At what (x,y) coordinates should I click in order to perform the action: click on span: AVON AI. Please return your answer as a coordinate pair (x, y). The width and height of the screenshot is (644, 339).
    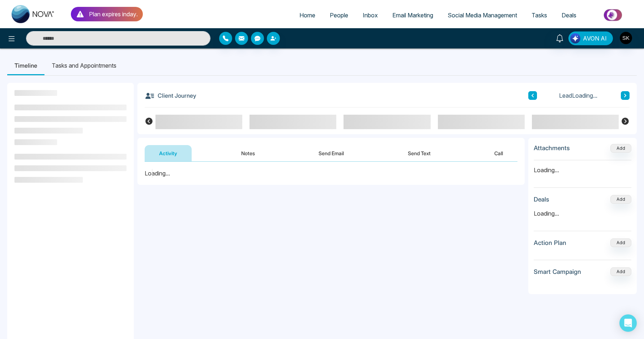
    Looking at the image, I should click on (595, 38).